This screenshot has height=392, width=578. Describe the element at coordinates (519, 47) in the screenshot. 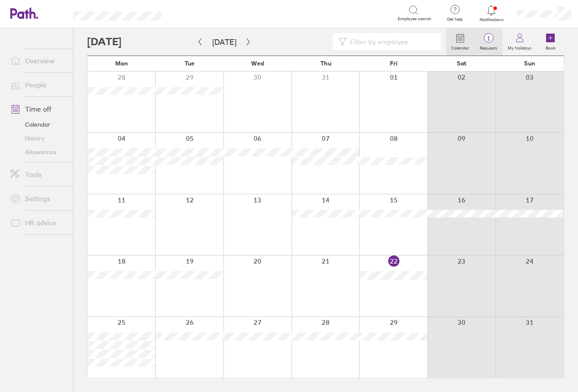

I see `label: My holidays` at that location.